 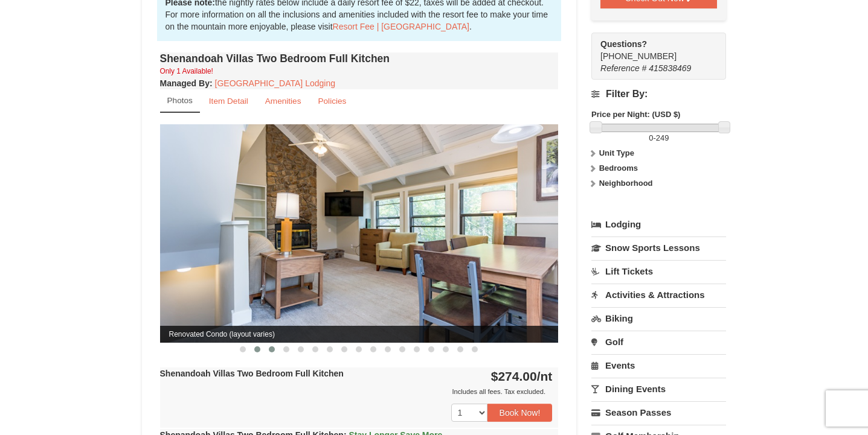 What do you see at coordinates (670, 69) in the screenshot?
I see `span: 415838469` at bounding box center [670, 69].